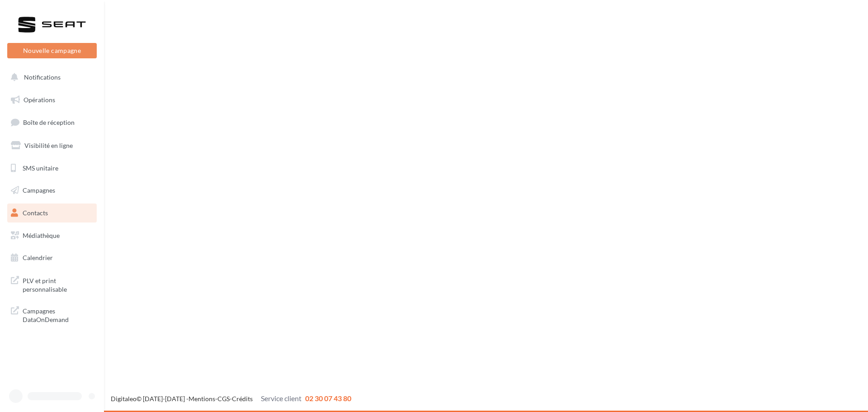 The width and height of the screenshot is (868, 412). I want to click on span: Calendrier, so click(38, 257).